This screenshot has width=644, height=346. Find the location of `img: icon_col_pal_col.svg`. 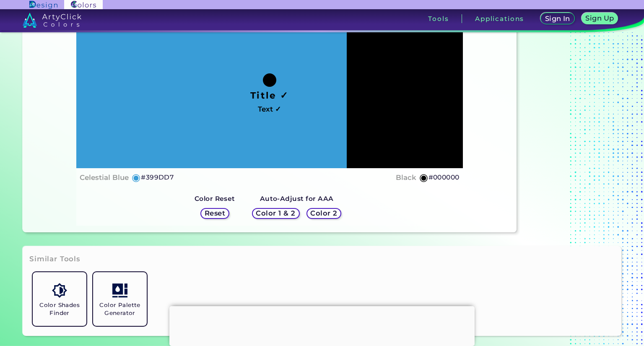

img: icon_col_pal_col.svg is located at coordinates (119, 290).